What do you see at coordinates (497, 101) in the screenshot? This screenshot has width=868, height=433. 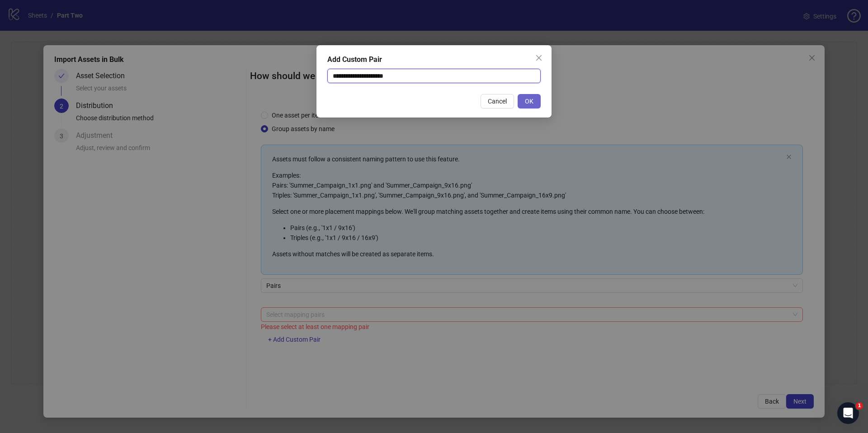 I see `span: Cancel` at bounding box center [497, 101].